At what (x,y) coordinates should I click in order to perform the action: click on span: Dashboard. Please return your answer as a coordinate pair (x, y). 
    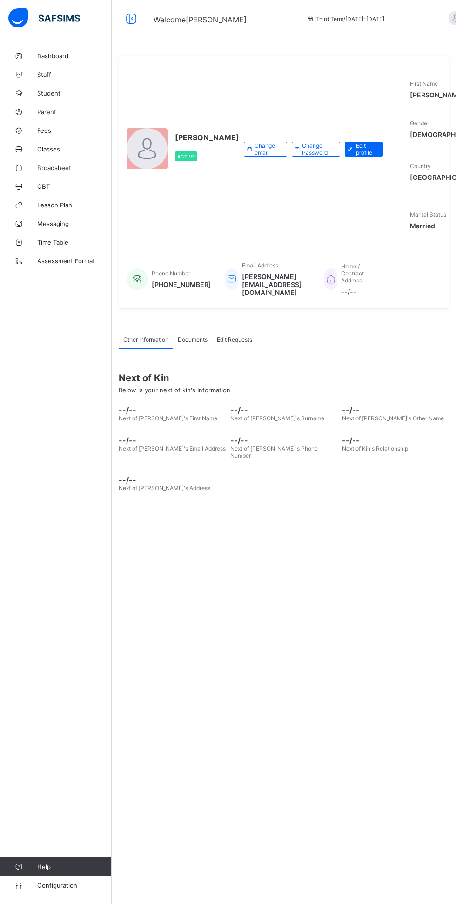
    Looking at the image, I should click on (75, 56).